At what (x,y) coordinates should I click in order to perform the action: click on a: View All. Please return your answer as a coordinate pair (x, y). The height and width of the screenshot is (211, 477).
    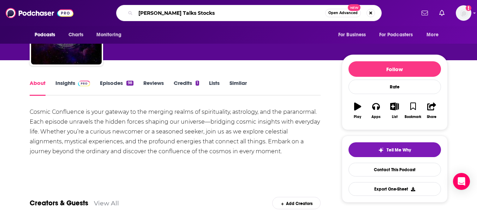
    Looking at the image, I should click on (106, 203).